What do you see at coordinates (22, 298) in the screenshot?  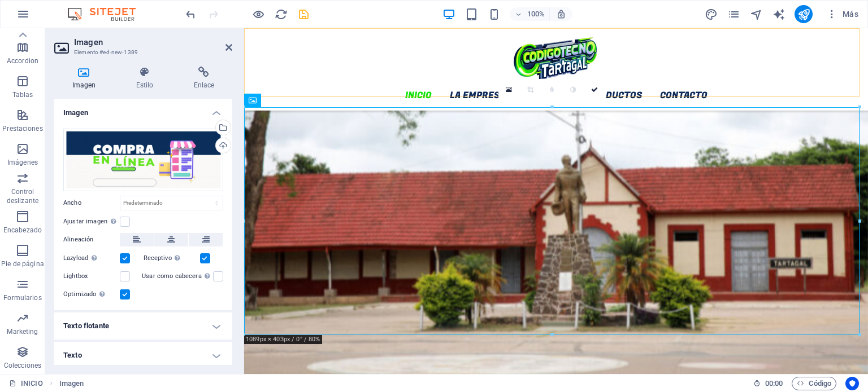 I see `p: Formularios` at bounding box center [22, 298].